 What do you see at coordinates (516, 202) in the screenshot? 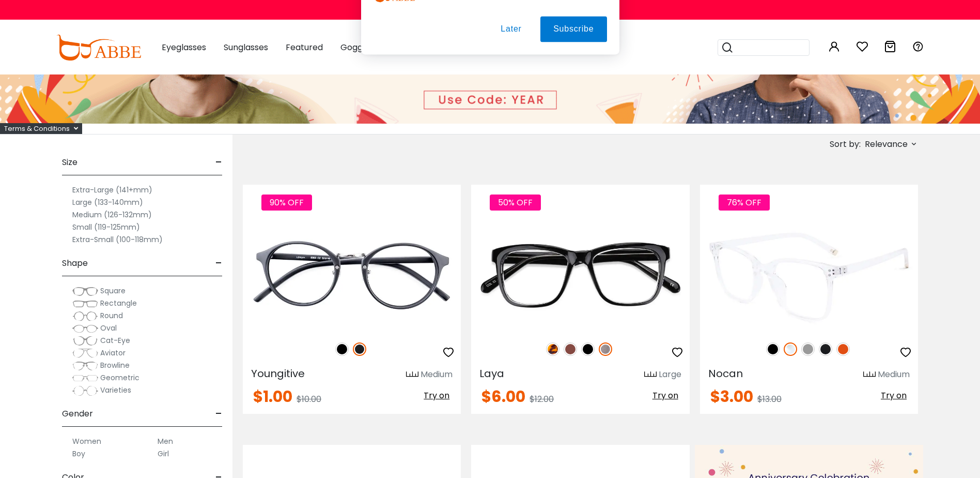
I see `span: 50% OFF` at bounding box center [516, 202].